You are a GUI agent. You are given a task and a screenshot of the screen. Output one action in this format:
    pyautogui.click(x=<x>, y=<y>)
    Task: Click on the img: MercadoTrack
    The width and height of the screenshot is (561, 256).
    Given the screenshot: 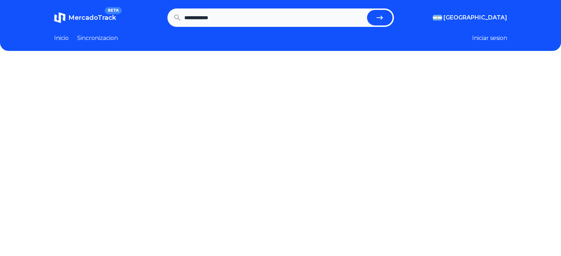 What is the action you would take?
    pyautogui.click(x=60, y=18)
    